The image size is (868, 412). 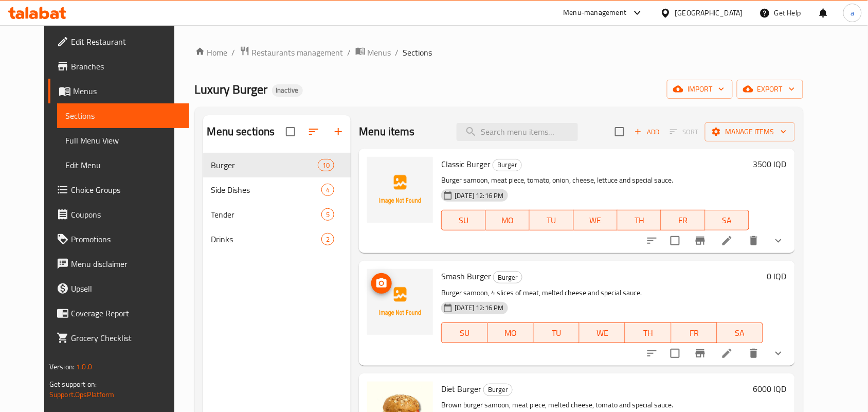 What do you see at coordinates (326, 165) in the screenshot?
I see `span: 10` at bounding box center [326, 165].